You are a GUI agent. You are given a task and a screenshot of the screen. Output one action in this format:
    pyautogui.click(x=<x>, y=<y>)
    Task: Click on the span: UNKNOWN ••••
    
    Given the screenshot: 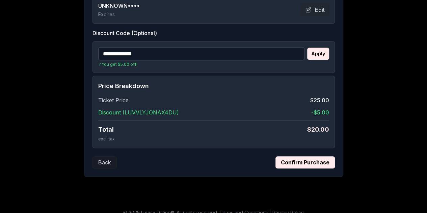 What is the action you would take?
    pyautogui.click(x=119, y=6)
    